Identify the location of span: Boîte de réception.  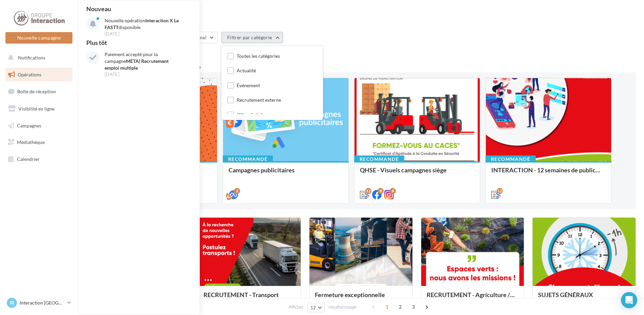
(36, 91).